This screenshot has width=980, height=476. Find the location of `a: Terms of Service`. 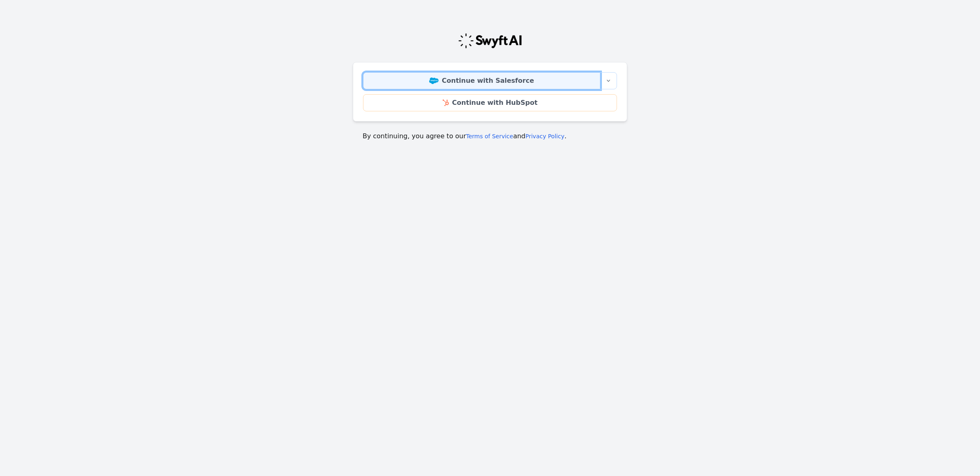

a: Terms of Service is located at coordinates (489, 136).